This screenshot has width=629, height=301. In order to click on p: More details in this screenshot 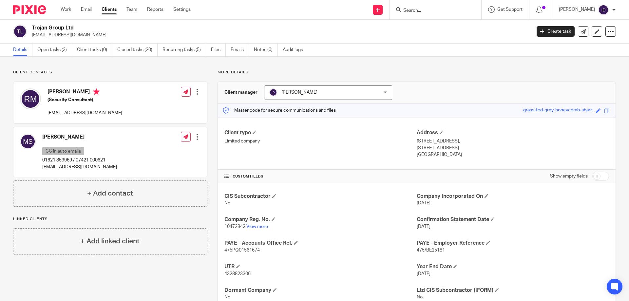, I will do `click(417, 72)`.